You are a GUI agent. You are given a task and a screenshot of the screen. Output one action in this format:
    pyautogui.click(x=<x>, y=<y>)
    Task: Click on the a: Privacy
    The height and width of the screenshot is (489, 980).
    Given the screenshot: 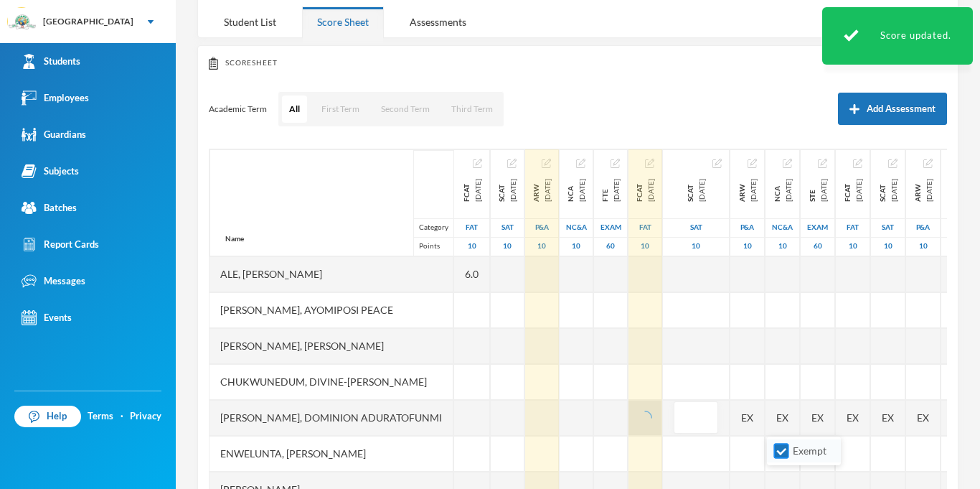 What is the action you would take?
    pyautogui.click(x=146, y=416)
    